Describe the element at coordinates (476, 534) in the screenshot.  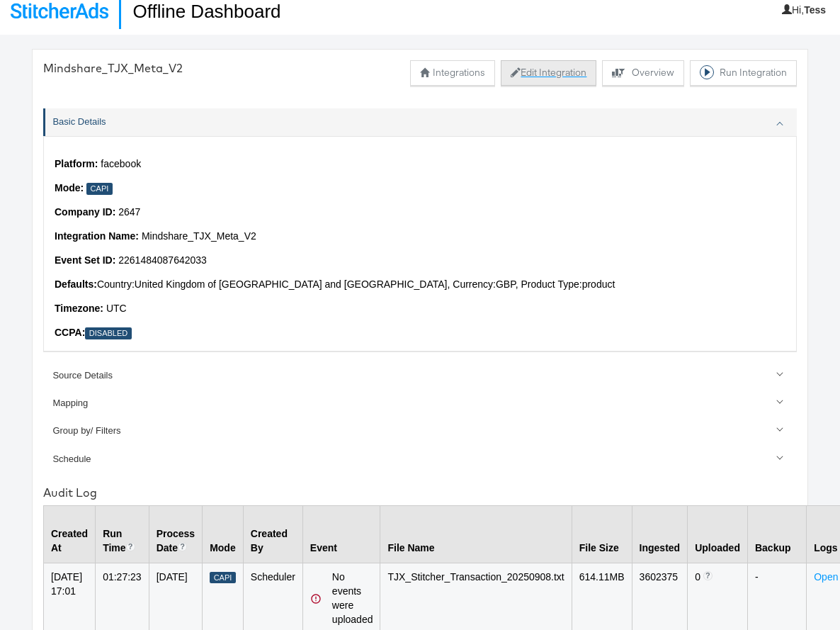
I see `th: File Name` at that location.